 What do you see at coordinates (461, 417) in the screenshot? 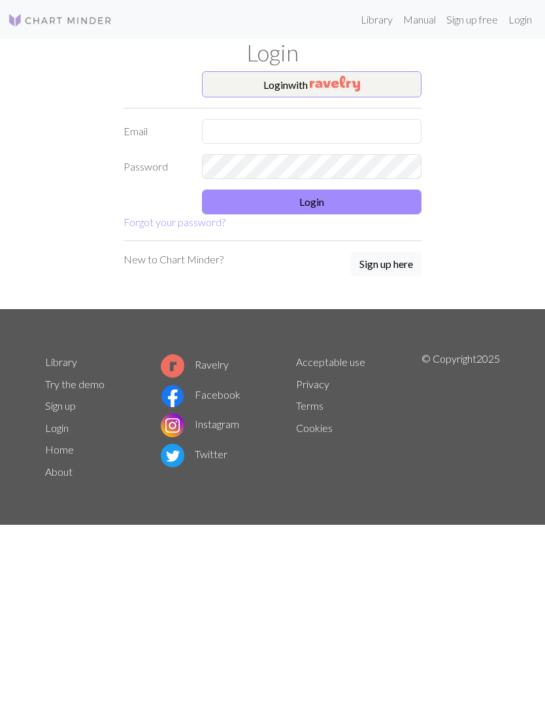
I see `p: © Copyright 2025` at bounding box center [461, 417].